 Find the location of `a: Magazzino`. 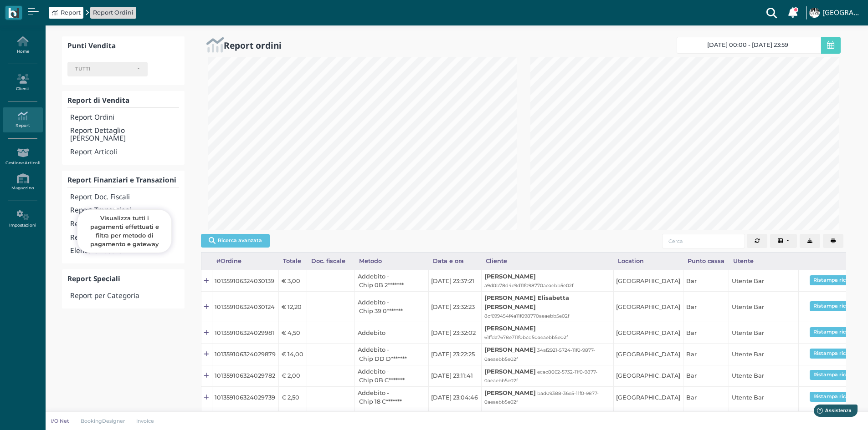

a: Magazzino is located at coordinates (23, 182).